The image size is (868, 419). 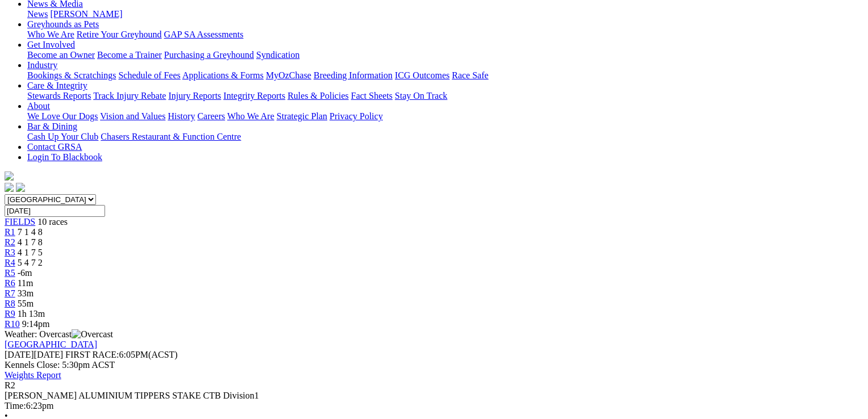 What do you see at coordinates (25, 283) in the screenshot?
I see `span: 11m` at bounding box center [25, 283].